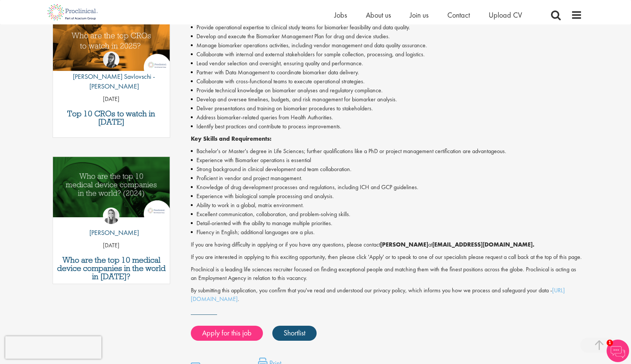  What do you see at coordinates (111, 190) in the screenshot?
I see `a: Link to a post` at bounding box center [111, 190].